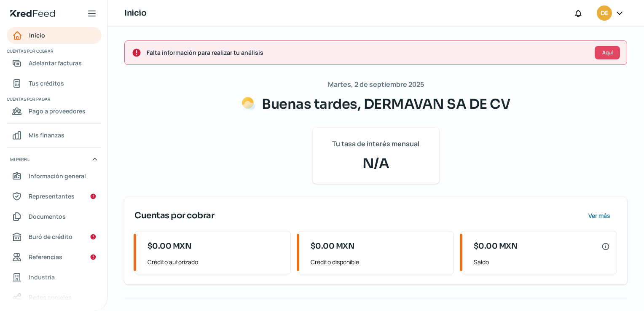 The image size is (644, 311). Describe the element at coordinates (376, 84) in the screenshot. I see `span: Martes, 2 de septiembre 2025` at that location.